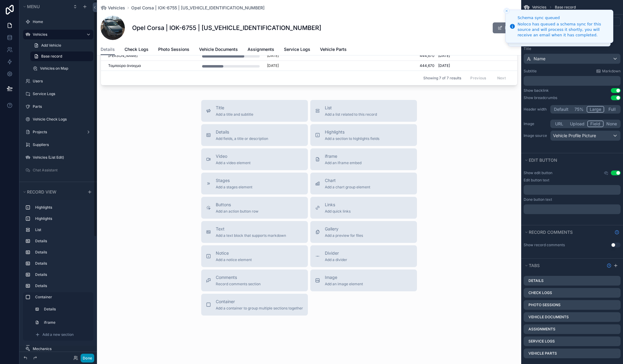 The width and height of the screenshot is (623, 364). I want to click on label: Check Logs, so click(541, 293).